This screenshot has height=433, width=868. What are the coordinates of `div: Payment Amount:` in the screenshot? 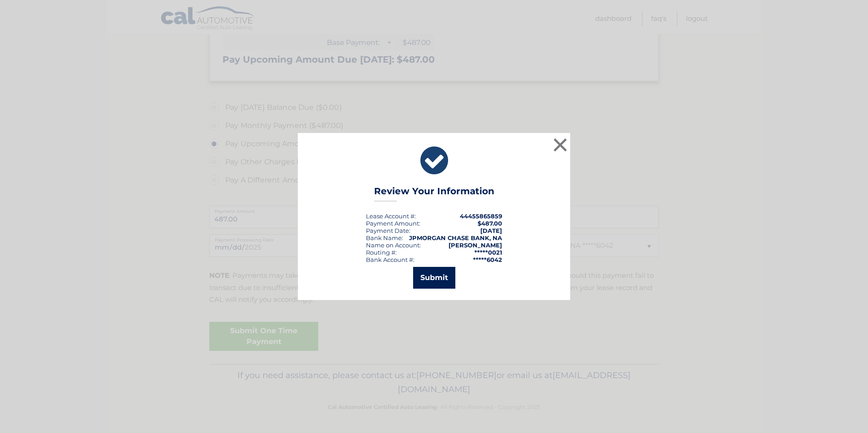 It's located at (393, 223).